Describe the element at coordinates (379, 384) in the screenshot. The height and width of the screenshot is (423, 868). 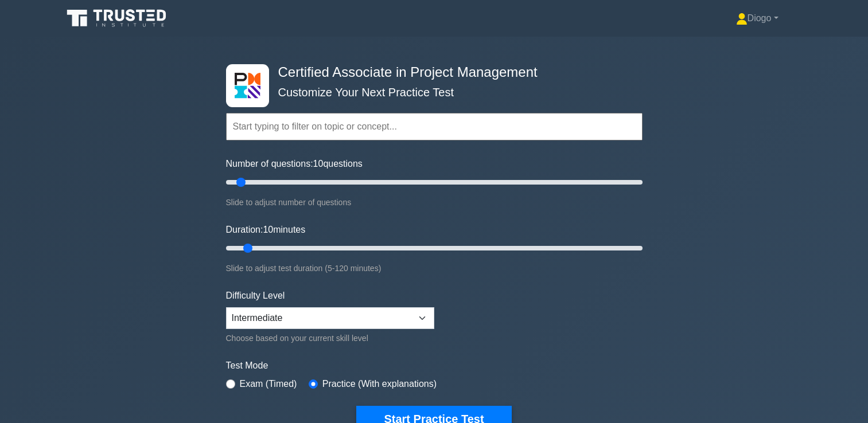
I see `label: Practice (With explanations)` at that location.